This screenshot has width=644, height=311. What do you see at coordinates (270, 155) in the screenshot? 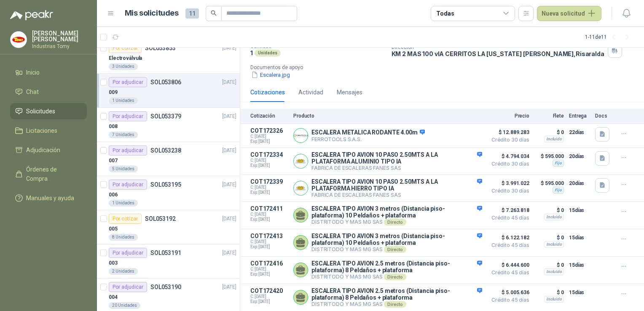
I see `p: COT172334` at bounding box center [270, 155].